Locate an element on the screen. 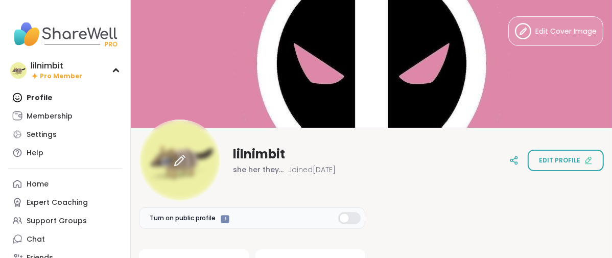 The width and height of the screenshot is (612, 258). div: Help is located at coordinates (35, 153).